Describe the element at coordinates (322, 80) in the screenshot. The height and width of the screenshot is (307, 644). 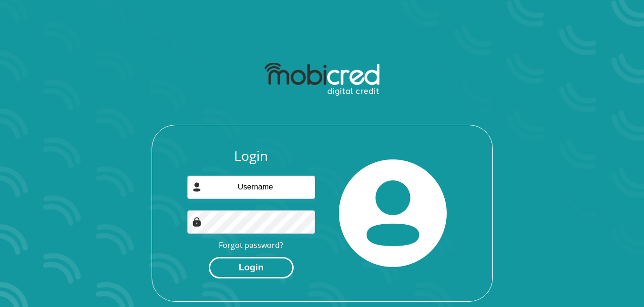
I see `img: mobicred logo` at that location.